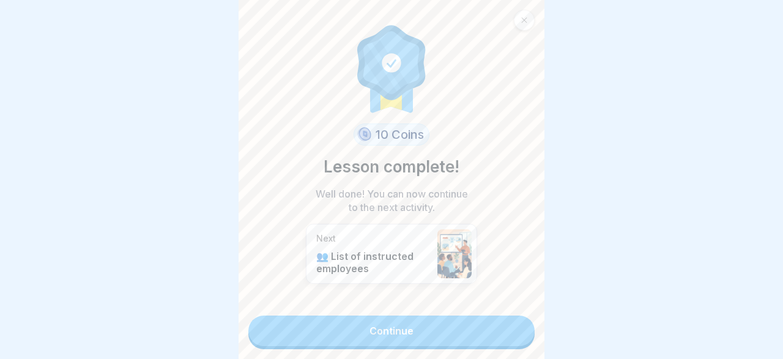  I want to click on p: Next, so click(374, 239).